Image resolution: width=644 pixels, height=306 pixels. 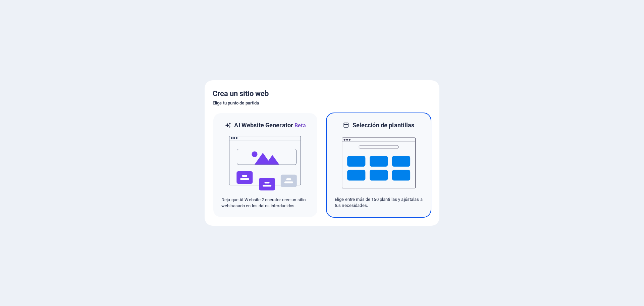 What do you see at coordinates (322, 103) in the screenshot?
I see `h6: Elige tu punto de partida` at bounding box center [322, 103].